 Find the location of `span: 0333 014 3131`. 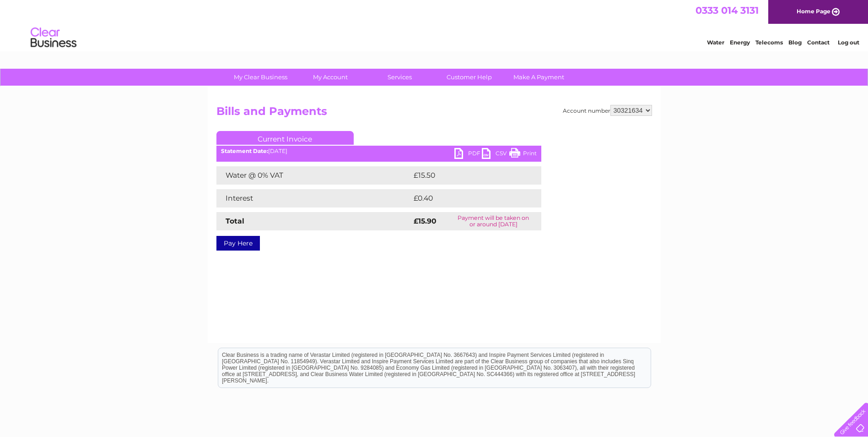

span: 0333 014 3131 is located at coordinates (727, 10).